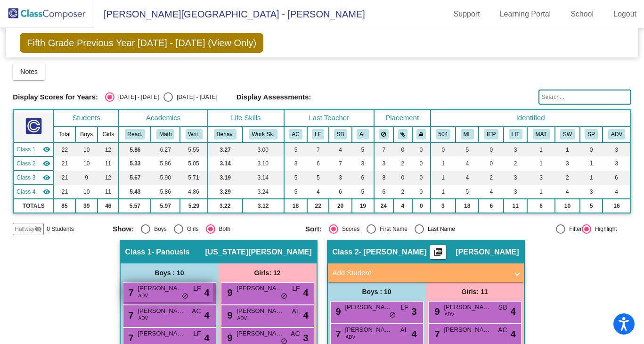  What do you see at coordinates (337, 334) in the screenshot?
I see `span: 7` at bounding box center [337, 334].